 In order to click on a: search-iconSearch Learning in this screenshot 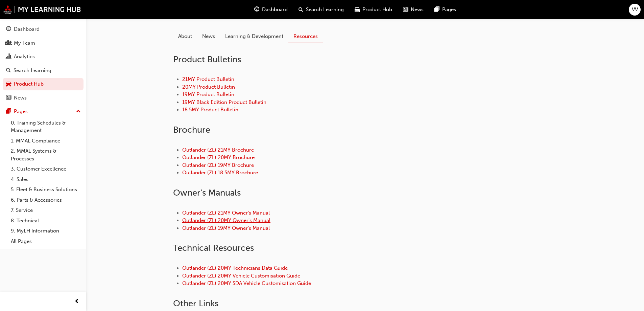, I will do `click(321, 10)`.